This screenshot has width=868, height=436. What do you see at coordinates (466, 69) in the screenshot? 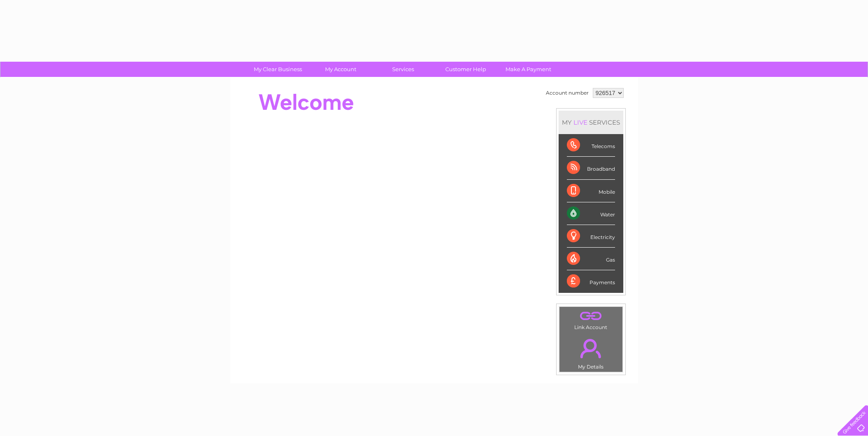
I see `a: Customer Help` at bounding box center [466, 69].